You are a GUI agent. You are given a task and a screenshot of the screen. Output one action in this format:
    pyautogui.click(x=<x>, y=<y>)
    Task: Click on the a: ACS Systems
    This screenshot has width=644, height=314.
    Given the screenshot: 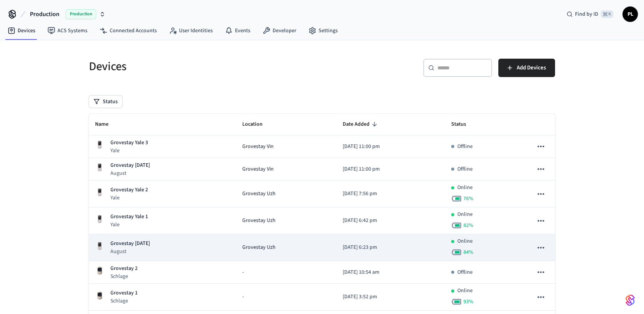 What is the action you would take?
    pyautogui.click(x=67, y=31)
    